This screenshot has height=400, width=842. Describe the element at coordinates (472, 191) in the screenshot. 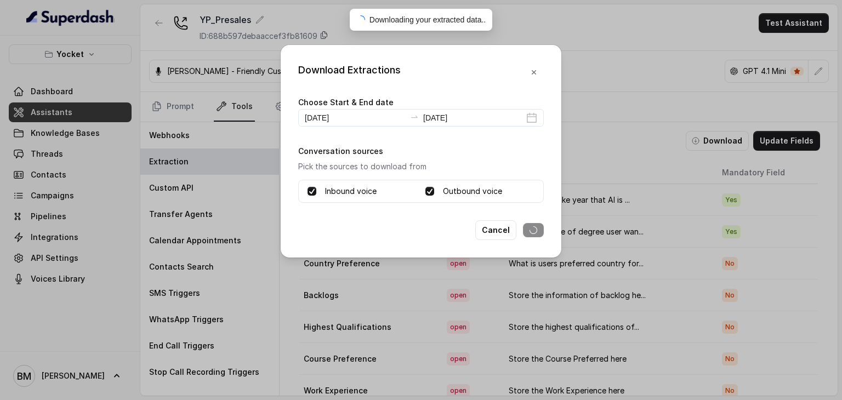

I see `label: Outbound voice` at that location.